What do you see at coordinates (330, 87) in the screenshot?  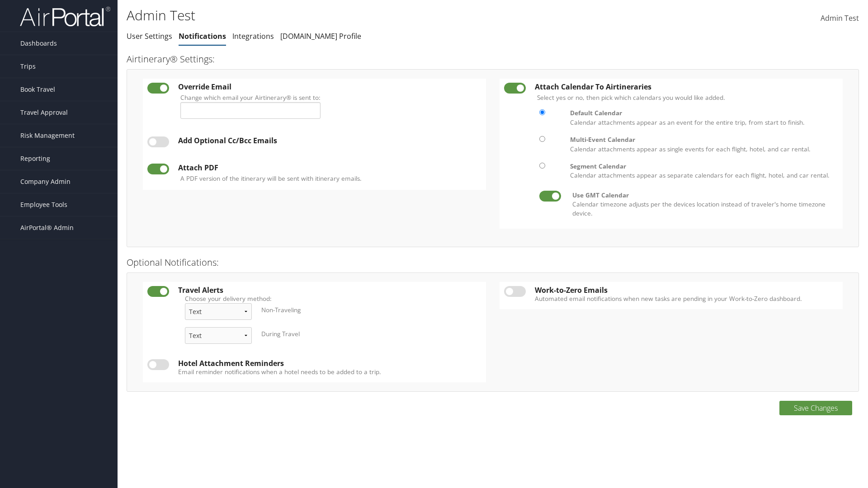 I see `div: Override Email` at bounding box center [330, 87].